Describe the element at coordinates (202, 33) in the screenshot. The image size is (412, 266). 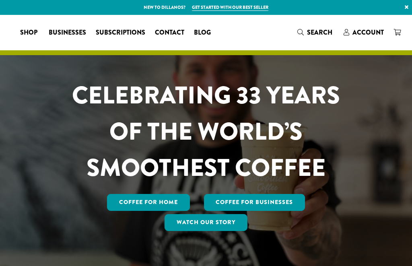
I see `span: Blog` at that location.